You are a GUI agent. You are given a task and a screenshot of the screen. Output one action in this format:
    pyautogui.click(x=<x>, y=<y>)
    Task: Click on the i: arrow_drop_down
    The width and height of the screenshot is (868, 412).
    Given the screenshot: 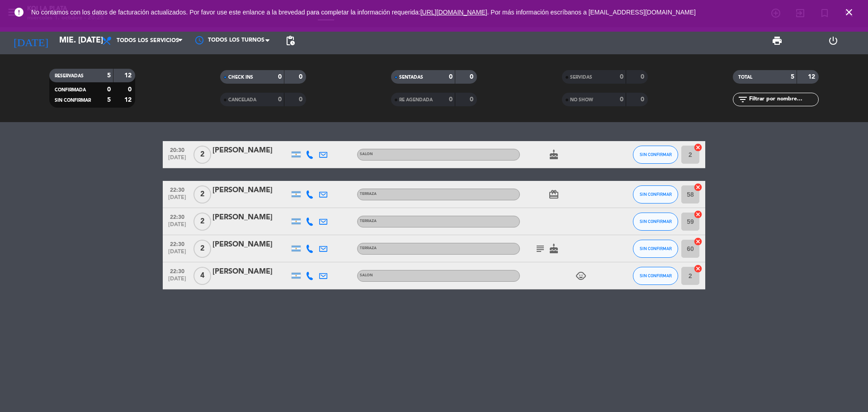 What is the action you would take?
    pyautogui.click(x=90, y=41)
    